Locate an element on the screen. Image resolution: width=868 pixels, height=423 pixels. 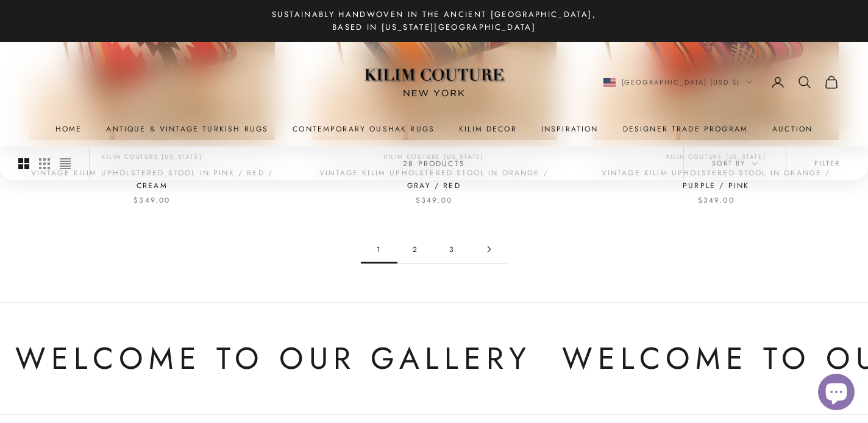
a: Designer Trade Program is located at coordinates (686, 129).